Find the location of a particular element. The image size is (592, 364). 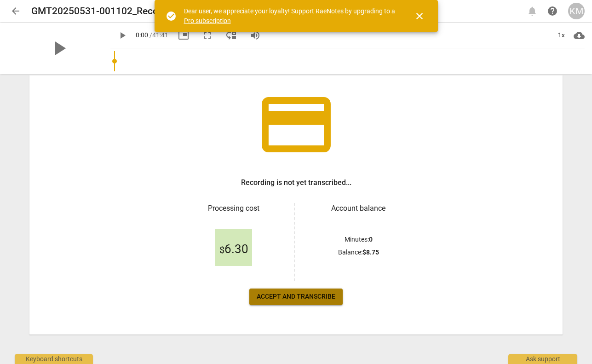

div: Ask support is located at coordinates (543, 359).